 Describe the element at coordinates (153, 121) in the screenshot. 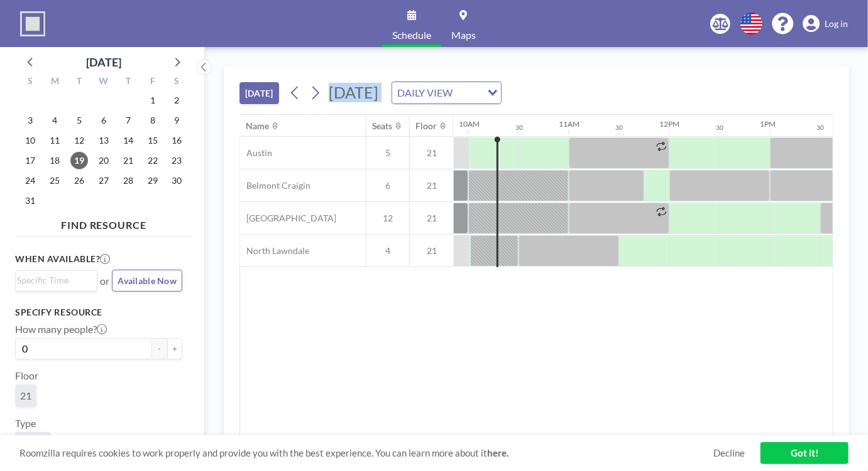

I see `span: Friday, August 8, 2025` at that location.